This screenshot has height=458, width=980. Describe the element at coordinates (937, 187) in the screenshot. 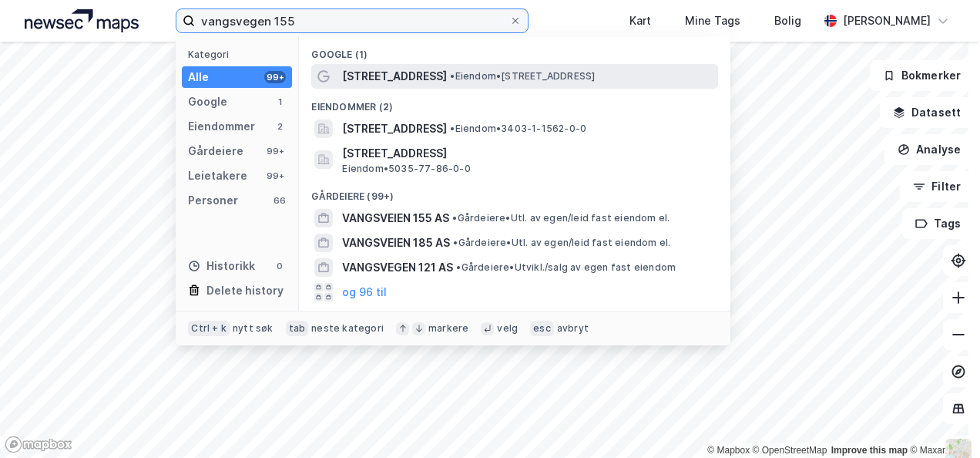

I see `button: Filter` at that location.